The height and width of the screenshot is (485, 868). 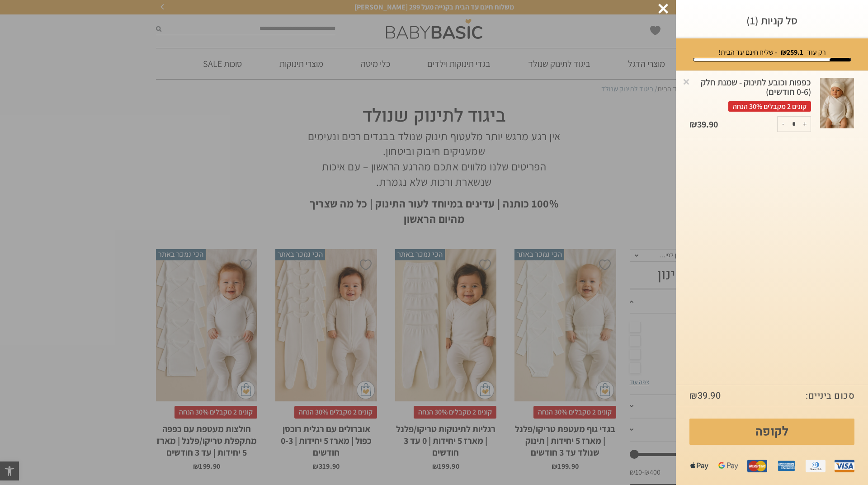 I want to click on a: כפפות וכובע לתינוק - שמנת חלק (0-6 חודשים), so click(x=837, y=103).